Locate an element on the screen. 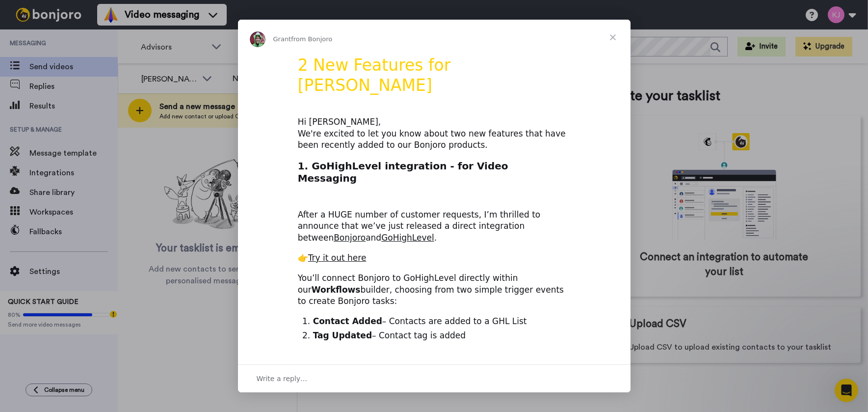 The image size is (868, 412). span: Grant is located at coordinates (282, 39).